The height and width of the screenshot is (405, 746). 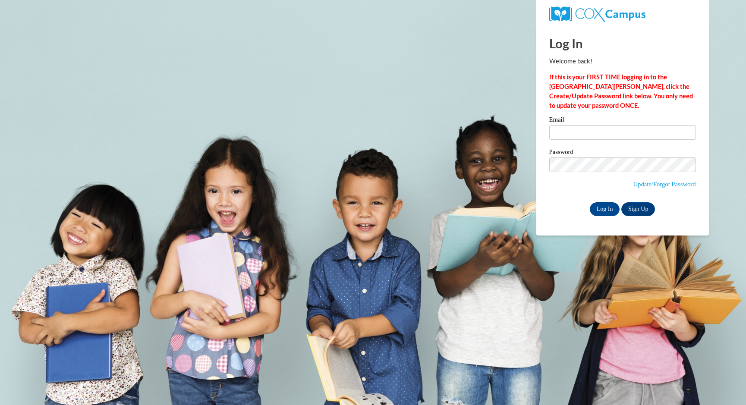 I want to click on label: Password, so click(x=622, y=153).